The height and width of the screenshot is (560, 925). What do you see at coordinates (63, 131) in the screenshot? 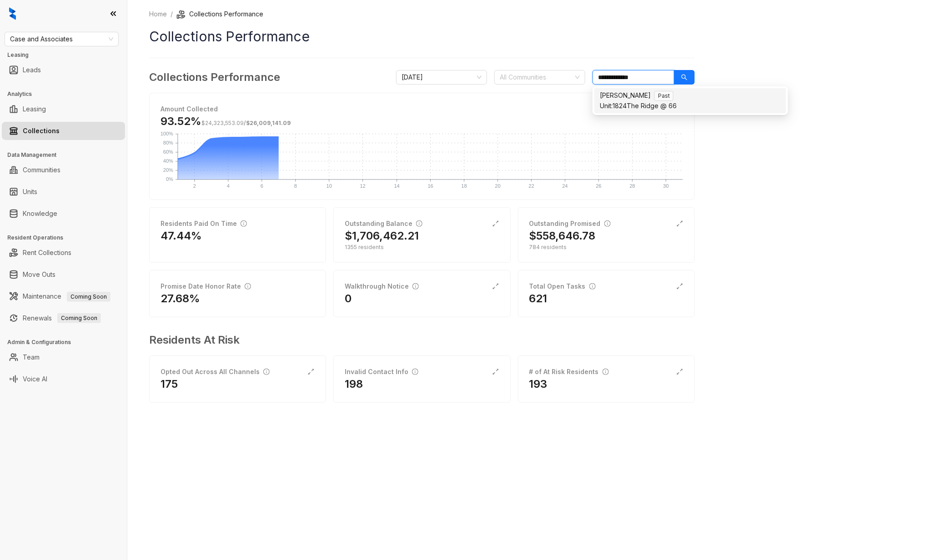
I see `li: Collections` at bounding box center [63, 131].